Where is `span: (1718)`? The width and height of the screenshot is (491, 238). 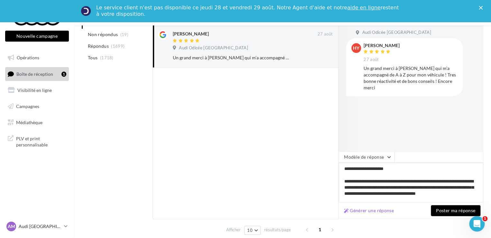
span: (1718) is located at coordinates (107, 58).